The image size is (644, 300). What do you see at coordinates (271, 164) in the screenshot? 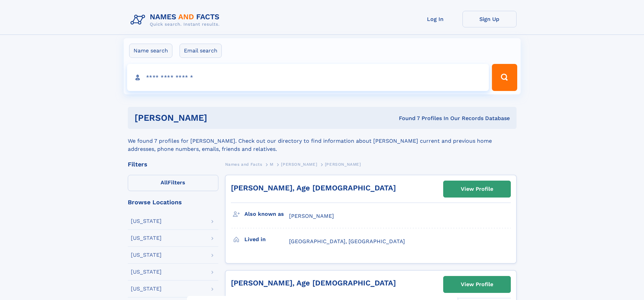
I see `a: M` at bounding box center [271, 164].